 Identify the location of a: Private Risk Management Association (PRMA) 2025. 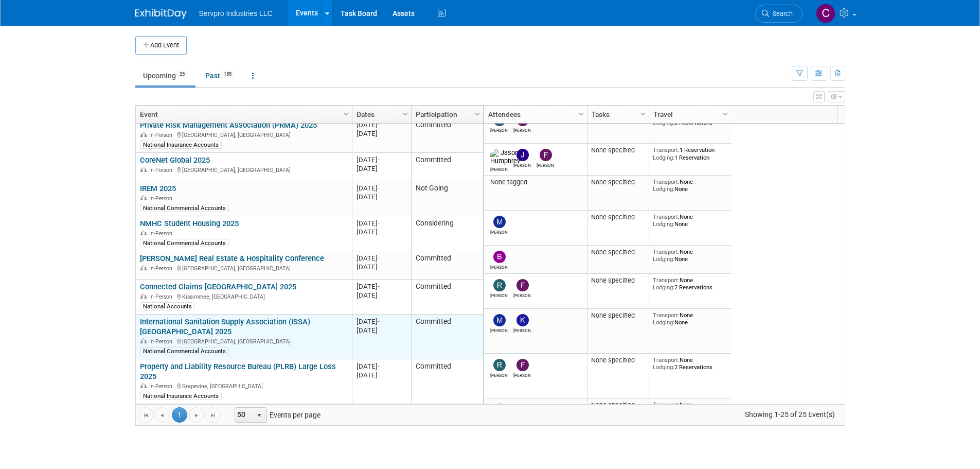
(228, 125).